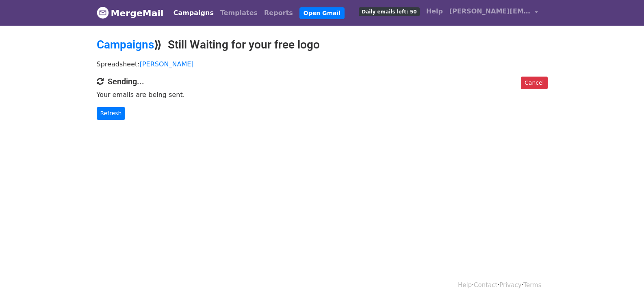 This screenshot has width=644, height=301. What do you see at coordinates (389, 11) in the screenshot?
I see `a: Daily emails left: 50` at bounding box center [389, 11].